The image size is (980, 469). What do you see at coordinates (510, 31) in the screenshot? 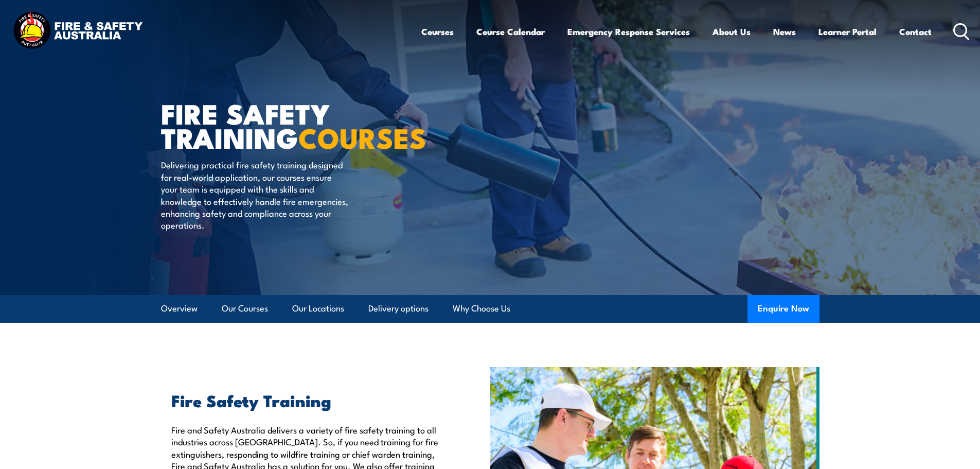
I see `a: Course Calendar` at bounding box center [510, 31].